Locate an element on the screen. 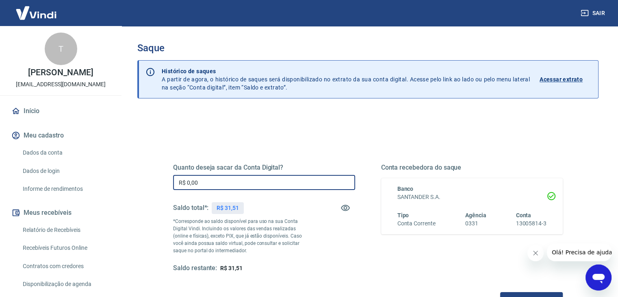  div: T is located at coordinates (61, 49).